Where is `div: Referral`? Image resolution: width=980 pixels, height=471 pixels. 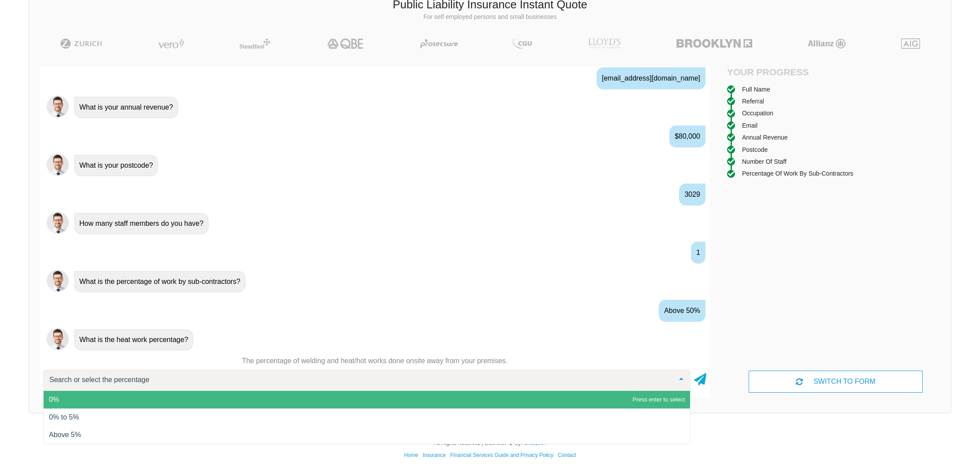
div: Referral is located at coordinates (753, 102).